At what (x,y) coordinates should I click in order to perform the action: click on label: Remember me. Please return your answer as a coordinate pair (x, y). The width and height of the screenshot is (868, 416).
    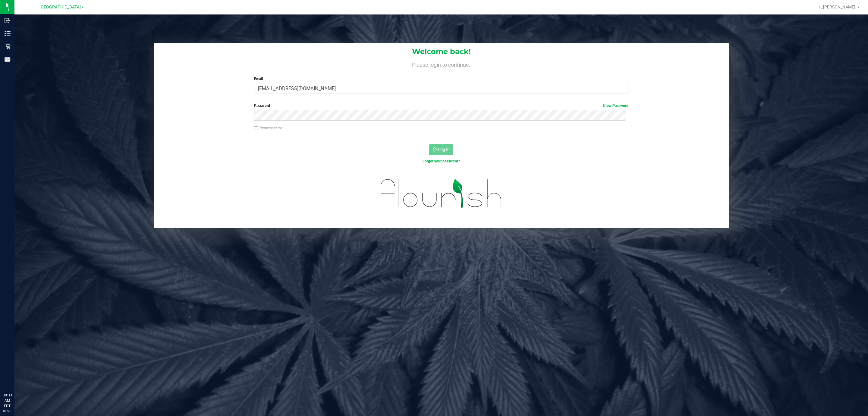
    Looking at the image, I should click on (268, 128).